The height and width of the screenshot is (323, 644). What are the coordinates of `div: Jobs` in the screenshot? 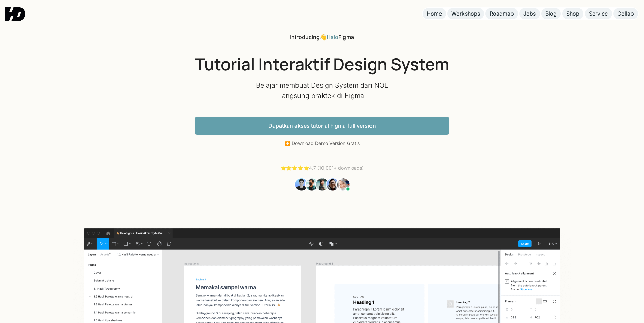 It's located at (529, 13).